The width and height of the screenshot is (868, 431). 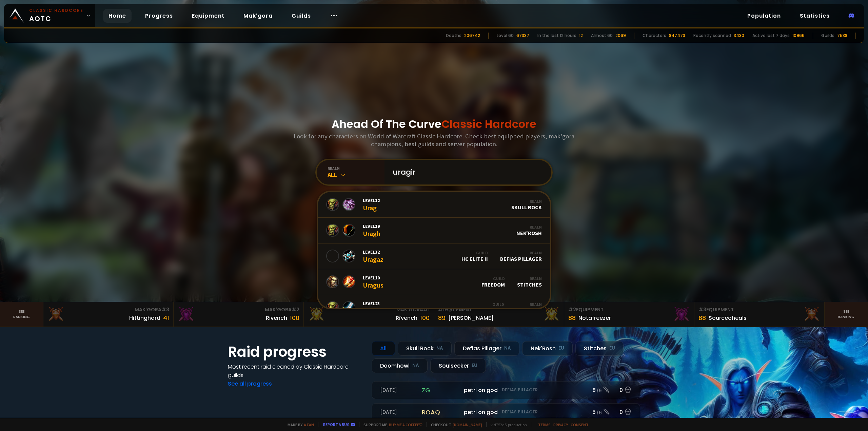 What do you see at coordinates (375, 303) in the screenshot?
I see `span: Level 23` at bounding box center [375, 303].